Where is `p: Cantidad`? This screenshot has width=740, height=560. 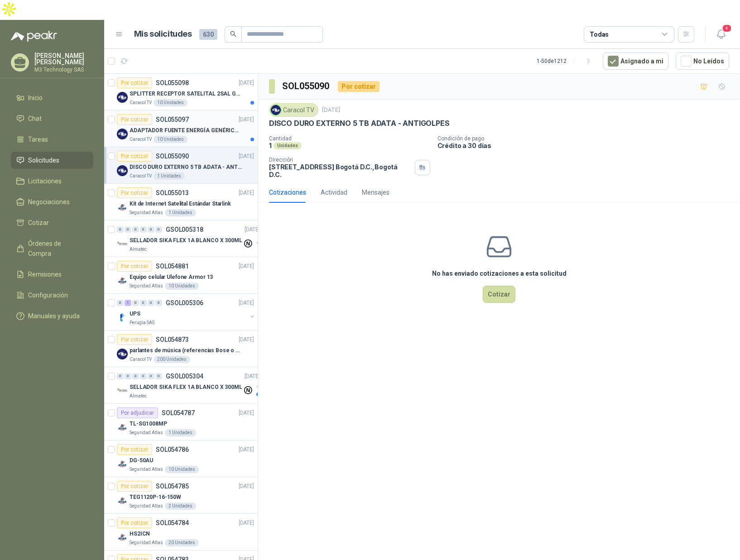
p: Cantidad is located at coordinates (350, 138).